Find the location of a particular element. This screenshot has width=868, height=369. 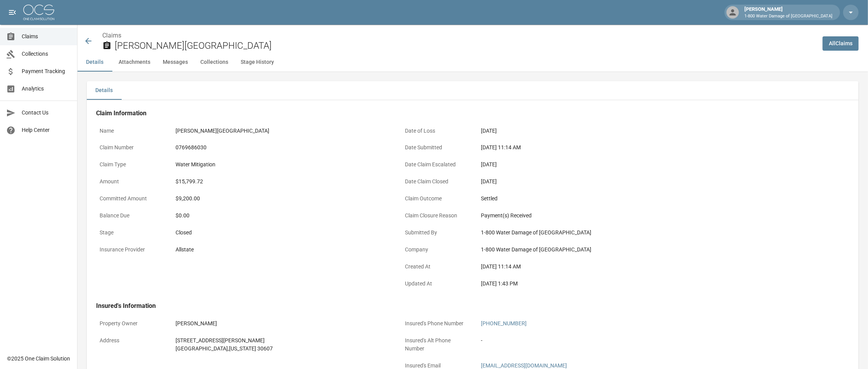

div: Settled is located at coordinates (587, 199).